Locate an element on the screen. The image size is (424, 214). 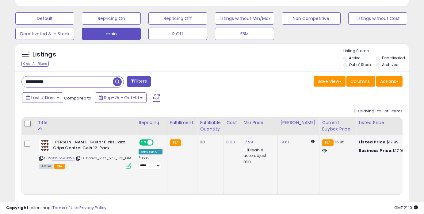
b: Business Price: is located at coordinates (376, 150).